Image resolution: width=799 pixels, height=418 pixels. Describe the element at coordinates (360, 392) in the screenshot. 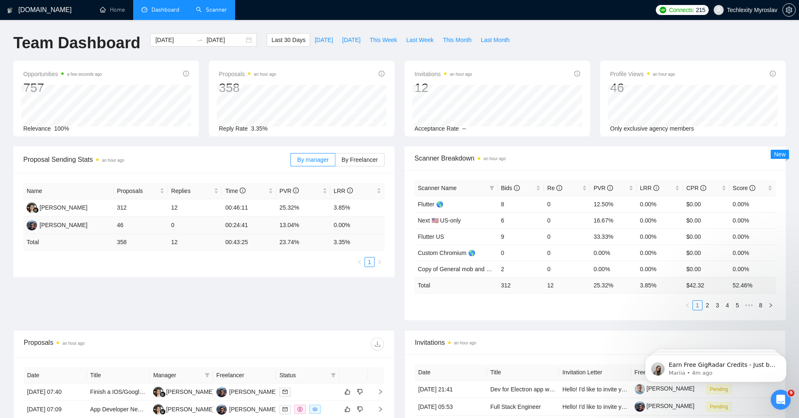

I see `button: dislike` at that location.